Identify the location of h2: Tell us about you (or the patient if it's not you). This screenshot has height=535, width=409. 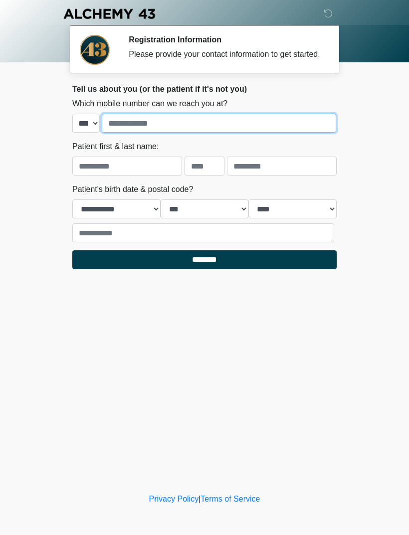
(204, 89).